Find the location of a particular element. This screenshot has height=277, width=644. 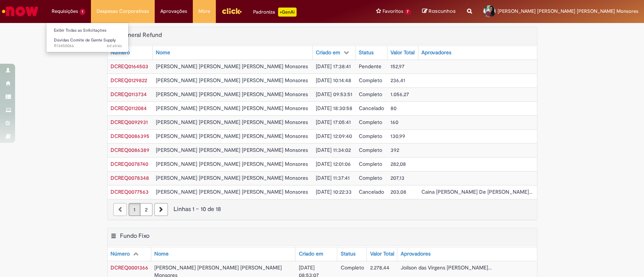

a: Aberto R13450066 : Dúvidas Comite de Gente Supply is located at coordinates (87, 43).